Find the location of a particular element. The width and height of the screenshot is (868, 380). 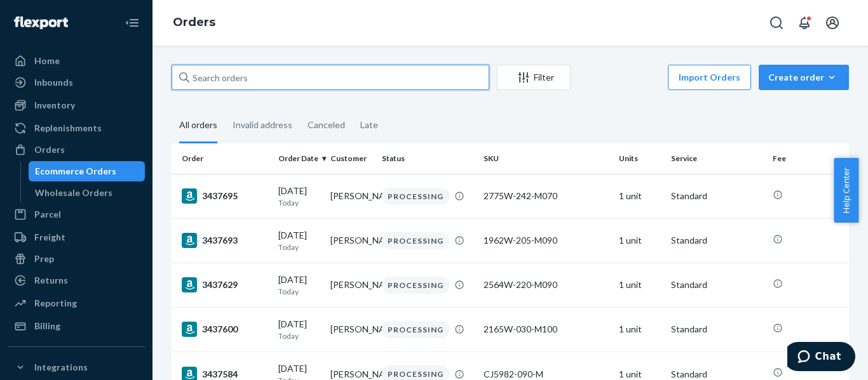

div: Home is located at coordinates (47, 61).